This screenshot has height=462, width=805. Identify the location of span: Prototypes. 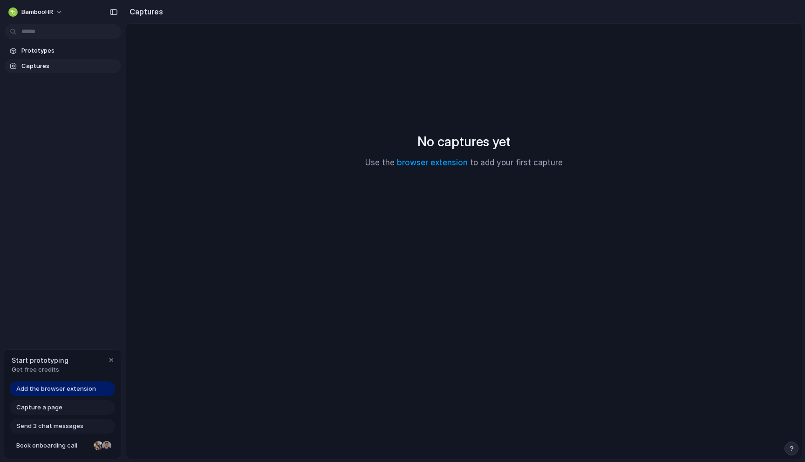
(69, 51).